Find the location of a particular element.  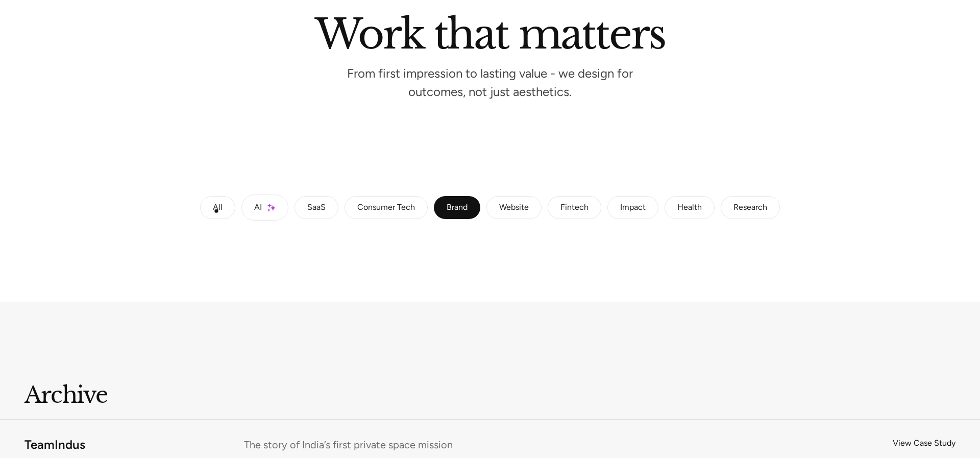

div: AI is located at coordinates (258, 208).